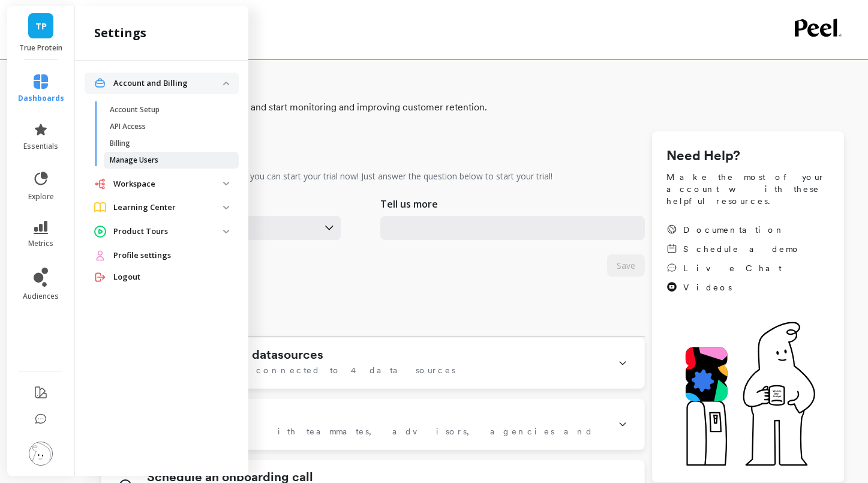  Describe the element at coordinates (734, 249) in the screenshot. I see `a: Schedule a demo` at that location.